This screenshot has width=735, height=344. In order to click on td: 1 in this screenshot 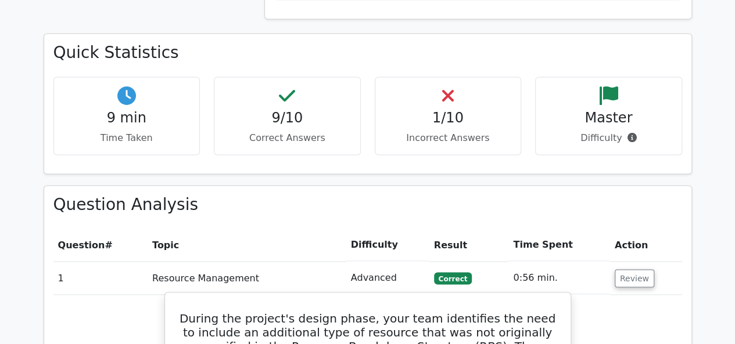, I will do `click(100, 278)`.